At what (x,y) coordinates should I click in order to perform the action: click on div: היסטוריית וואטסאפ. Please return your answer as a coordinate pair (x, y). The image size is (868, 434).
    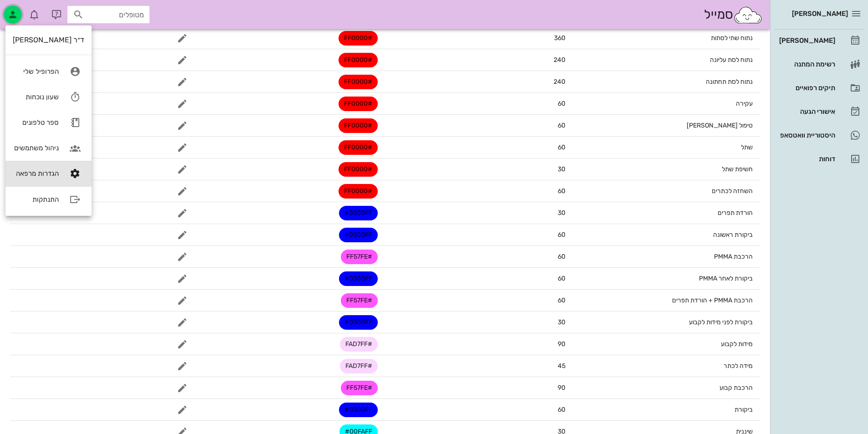
    Looking at the image, I should click on (806, 135).